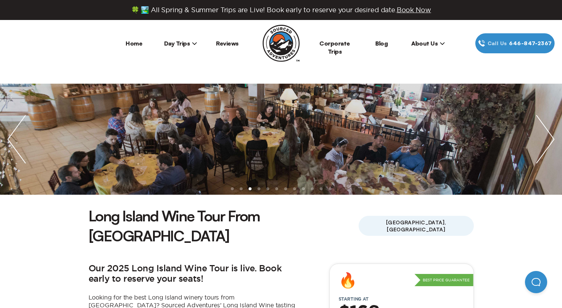  What do you see at coordinates (330, 189) in the screenshot?
I see `li: slide item 12` at bounding box center [330, 189].